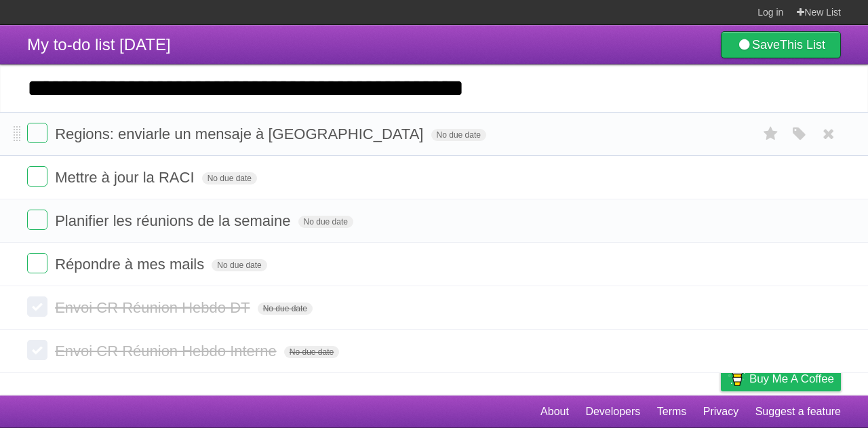 The image size is (868, 428). What do you see at coordinates (771, 134) in the screenshot?
I see `label: Star task` at bounding box center [771, 134].